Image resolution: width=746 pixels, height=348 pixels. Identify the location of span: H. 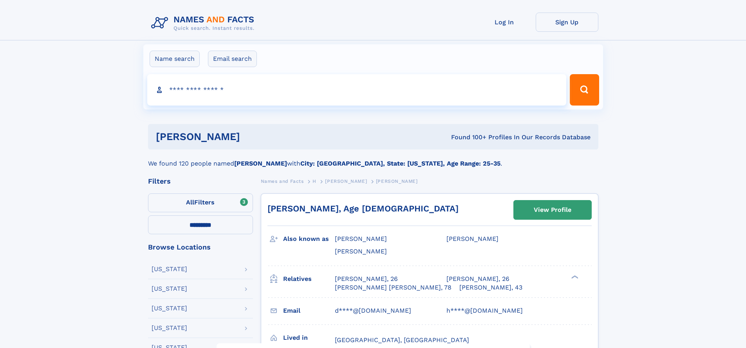
(315, 181).